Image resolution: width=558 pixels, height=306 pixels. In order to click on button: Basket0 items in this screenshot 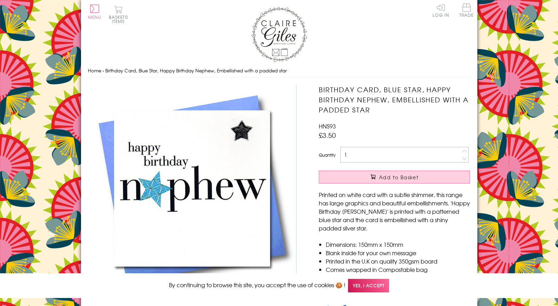, I will do `click(118, 14)`.